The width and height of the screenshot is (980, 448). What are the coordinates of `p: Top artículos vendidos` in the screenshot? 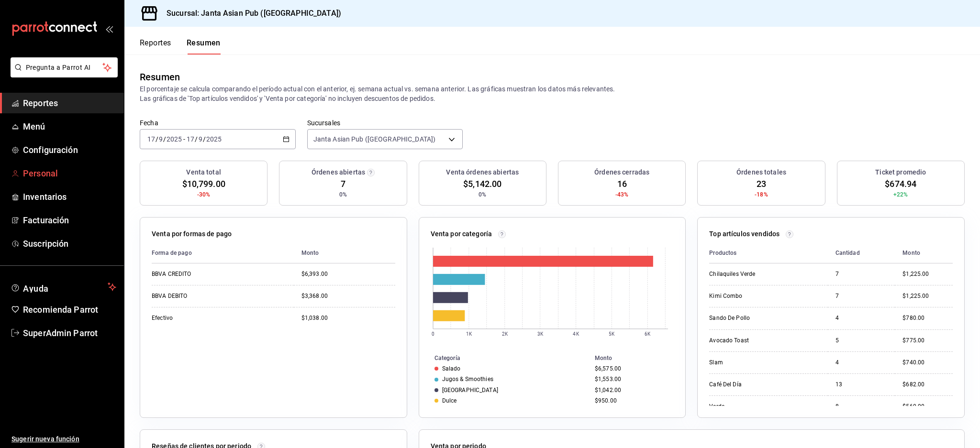 It's located at (744, 234).